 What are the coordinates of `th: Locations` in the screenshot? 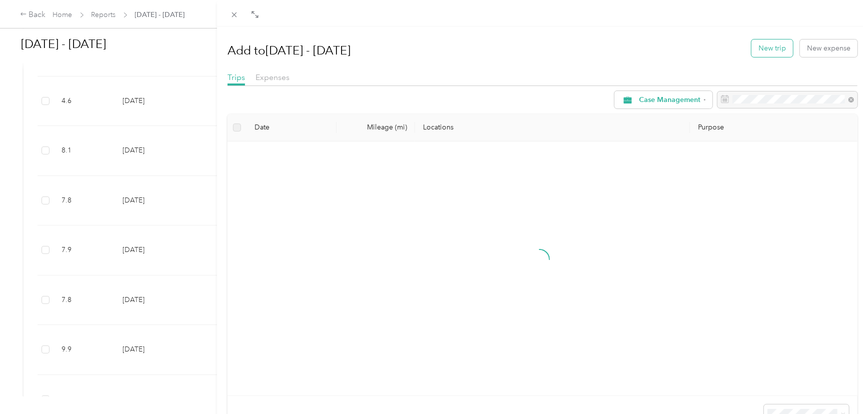 It's located at (552, 127).